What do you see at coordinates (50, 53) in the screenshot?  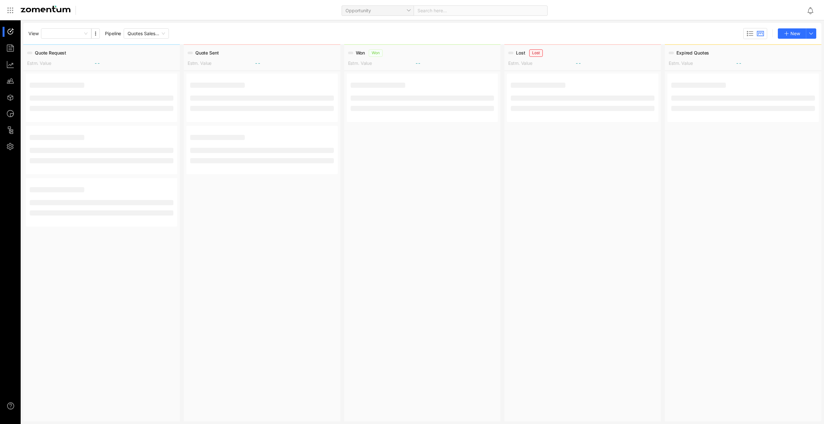 I see `span: Quote Request` at bounding box center [50, 53].